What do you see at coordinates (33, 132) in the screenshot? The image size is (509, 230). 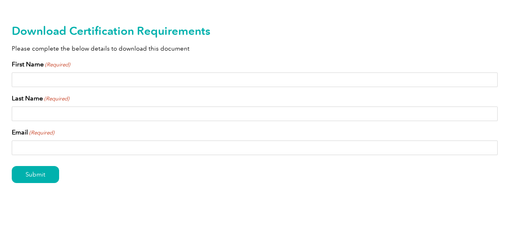 I see `label: Email` at bounding box center [33, 132].